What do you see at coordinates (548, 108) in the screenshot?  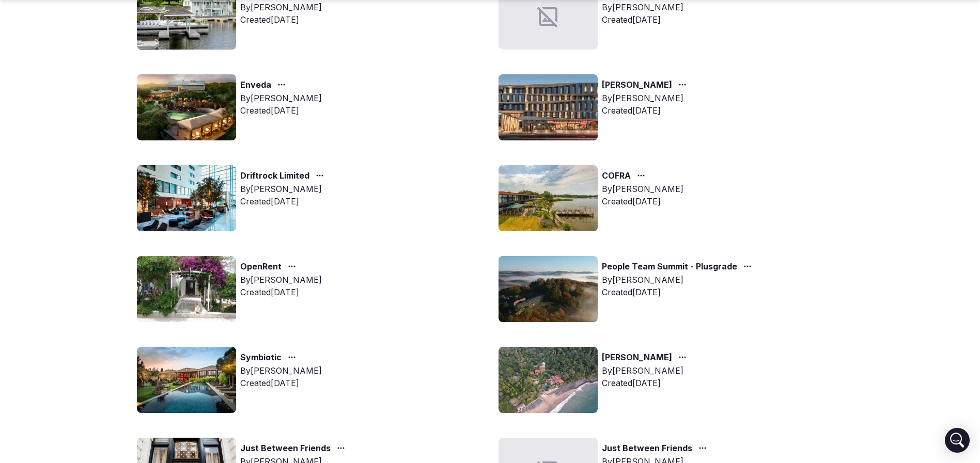 I see `img: Top retreat image for the retreat: Marit Lloyd` at bounding box center [548, 108].